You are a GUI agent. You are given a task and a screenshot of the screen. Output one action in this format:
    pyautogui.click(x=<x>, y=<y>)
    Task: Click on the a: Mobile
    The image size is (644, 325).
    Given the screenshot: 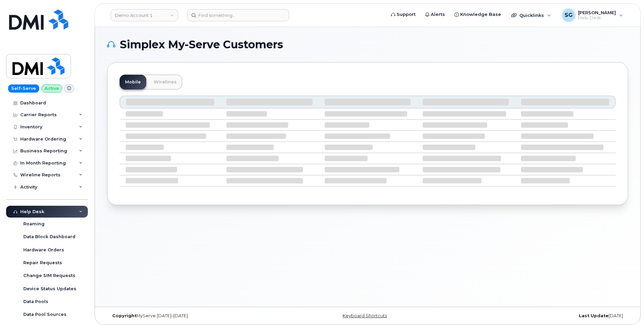 What is the action you would take?
    pyautogui.click(x=133, y=82)
    